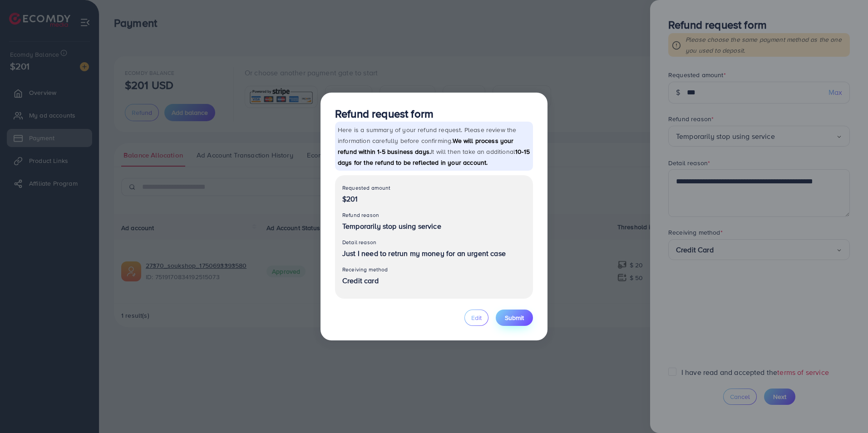  What do you see at coordinates (514, 318) in the screenshot?
I see `button: Submit` at bounding box center [514, 318].